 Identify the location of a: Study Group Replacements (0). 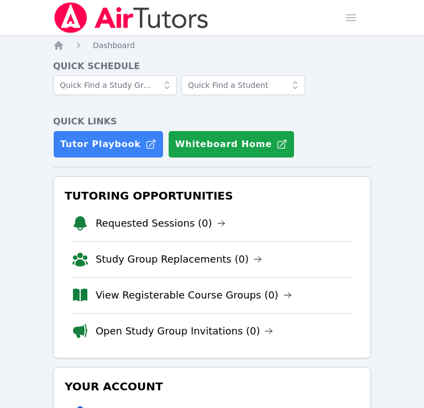
(179, 259).